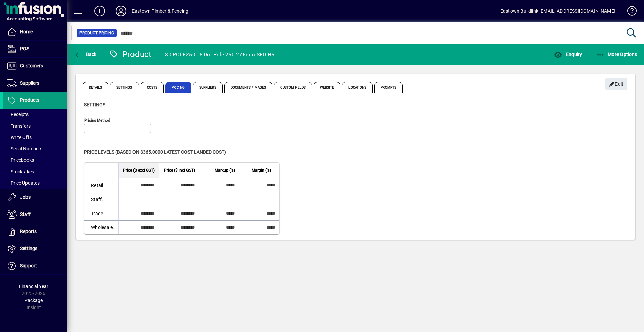 This screenshot has height=332, width=644. What do you see at coordinates (155, 152) in the screenshot?
I see `span: Price levels (based on $365.0000 Latest cost landed cost)` at bounding box center [155, 152].